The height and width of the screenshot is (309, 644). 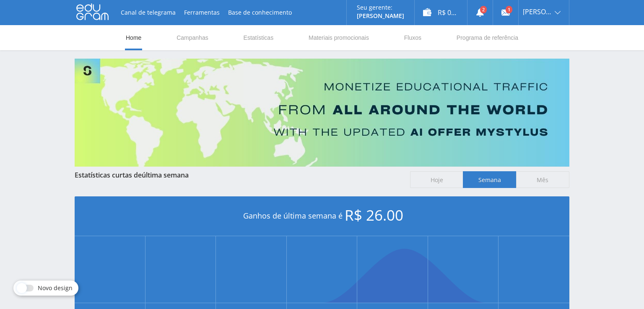 I want to click on a: Campanhas, so click(x=193, y=38).